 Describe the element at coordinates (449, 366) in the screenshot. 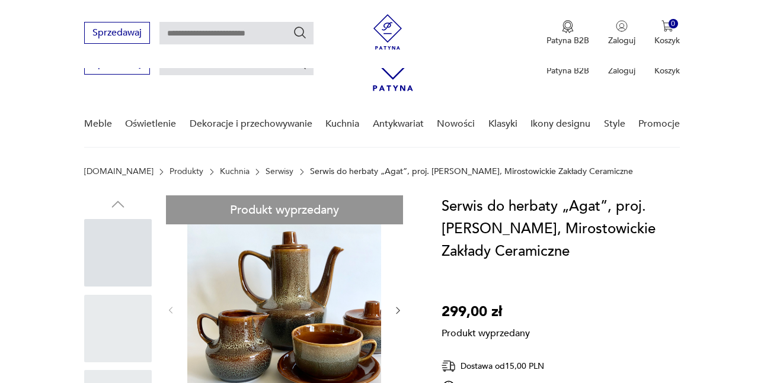

I see `img: Ikona dostawy` at that location.